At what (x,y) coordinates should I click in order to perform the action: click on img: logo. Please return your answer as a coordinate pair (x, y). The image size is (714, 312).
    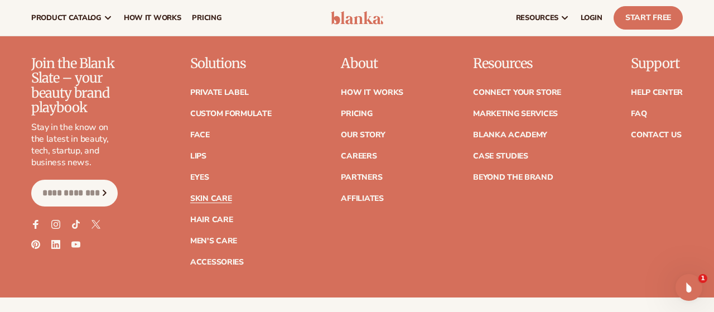
    Looking at the image, I should click on (357, 18).